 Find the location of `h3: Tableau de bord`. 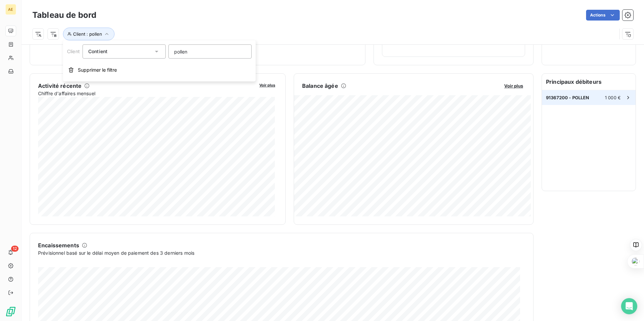

h3: Tableau de bord is located at coordinates (65, 15).